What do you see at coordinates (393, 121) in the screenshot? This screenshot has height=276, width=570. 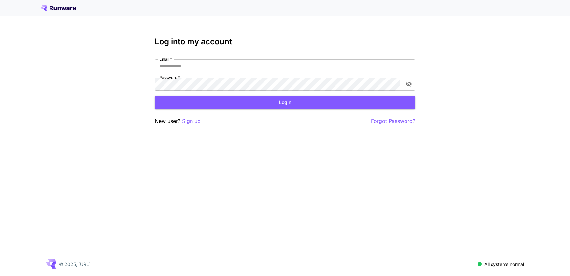 I see `button: Forgot Password?` at bounding box center [393, 121].